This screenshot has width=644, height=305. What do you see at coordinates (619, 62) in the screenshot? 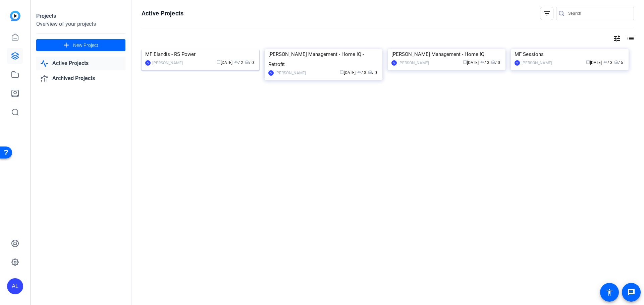
I see `span: / 5` at bounding box center [619, 62].